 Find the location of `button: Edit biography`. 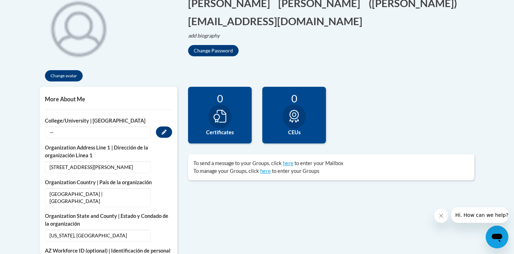

button: Edit biography is located at coordinates (207, 36).